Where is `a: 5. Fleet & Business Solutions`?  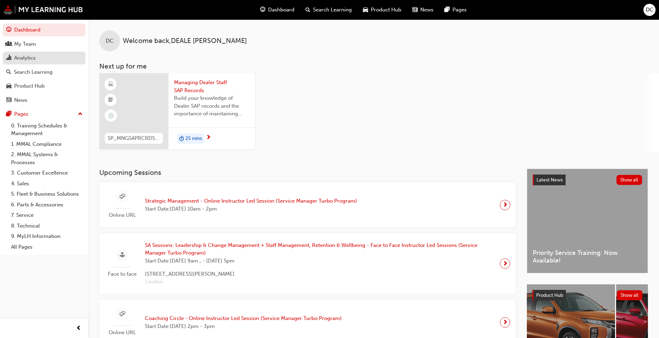
a: 5. Fleet & Business Solutions is located at coordinates (47, 194).